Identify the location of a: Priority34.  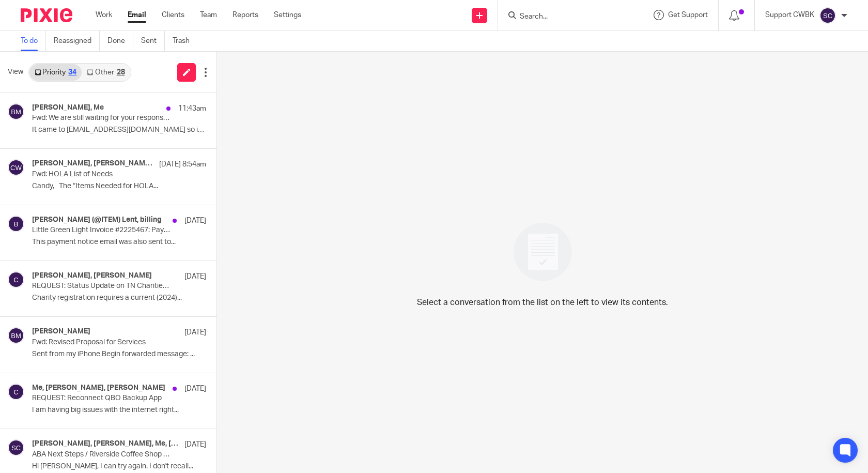
(55, 73).